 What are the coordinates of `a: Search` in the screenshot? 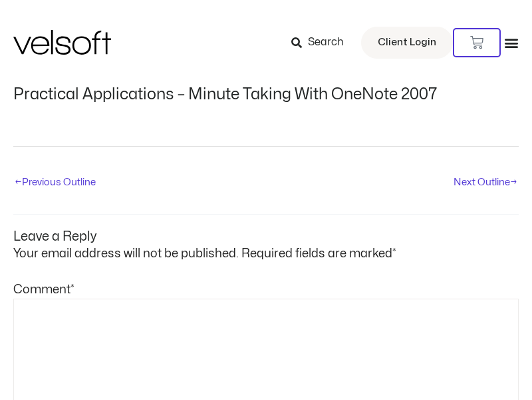 It's located at (322, 43).